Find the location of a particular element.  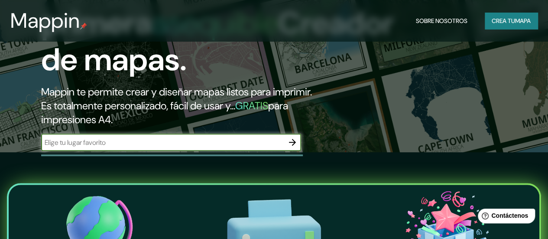

font: Crea tu is located at coordinates (504, 21).